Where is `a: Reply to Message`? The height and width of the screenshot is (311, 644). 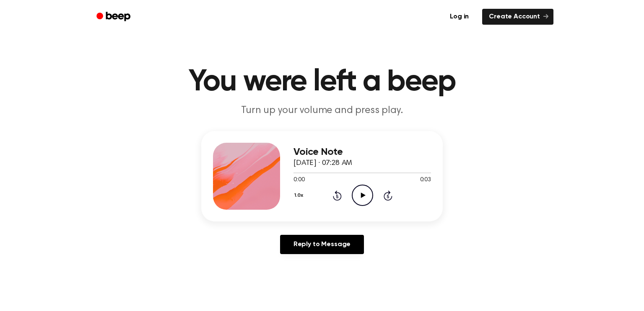
a: Reply to Message is located at coordinates (322, 244).